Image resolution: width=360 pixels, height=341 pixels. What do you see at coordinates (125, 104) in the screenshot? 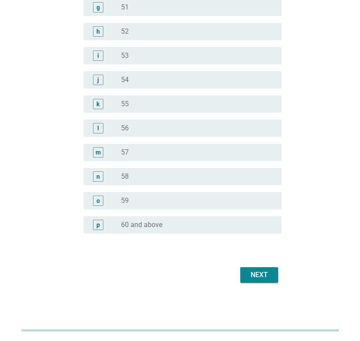
I see `label: 55` at bounding box center [125, 104].